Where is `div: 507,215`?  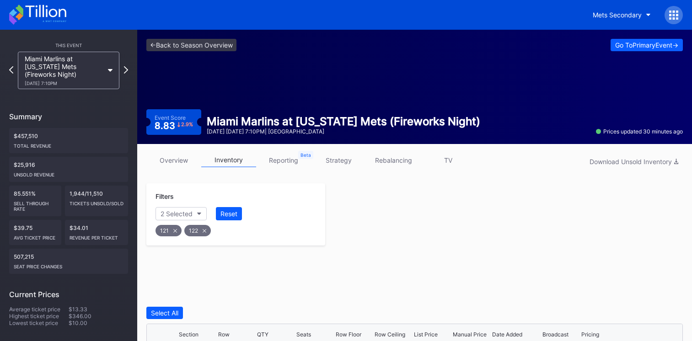
div: 507,215 is located at coordinates (69, 261).